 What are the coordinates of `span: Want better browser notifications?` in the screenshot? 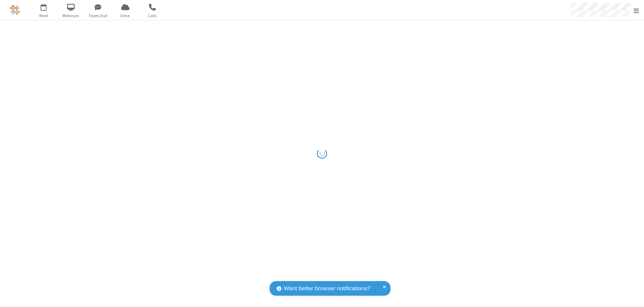 It's located at (327, 289).